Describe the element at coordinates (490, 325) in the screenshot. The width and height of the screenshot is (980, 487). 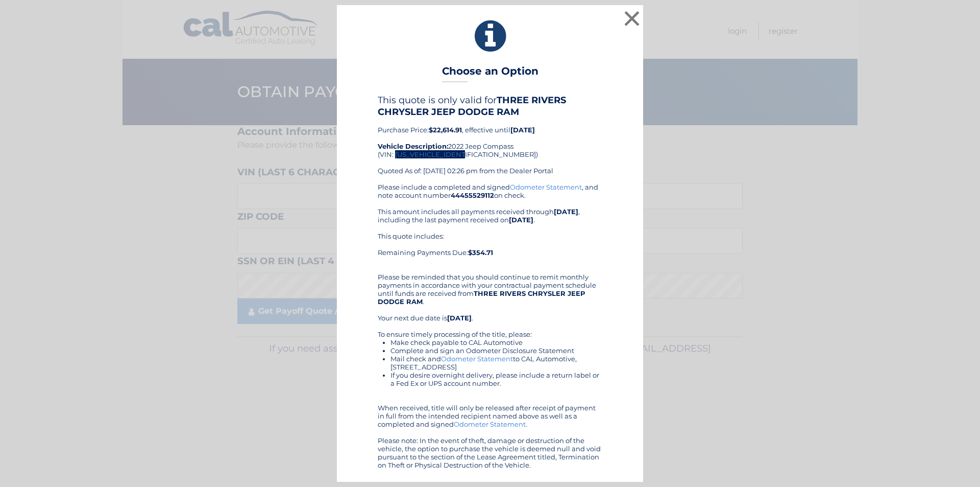
I see `div: Please include a completed and signed , and note account number on check. This amount includes al...` at that location.